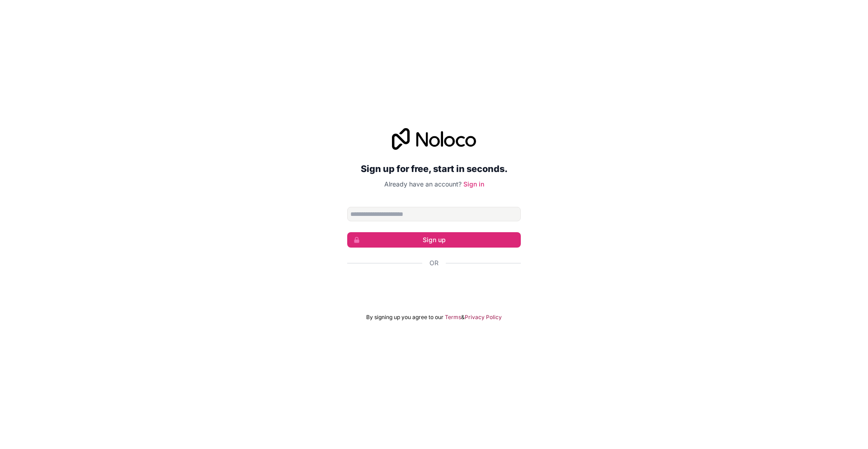  I want to click on h2: Sign up for free, start in seconds., so click(434, 169).